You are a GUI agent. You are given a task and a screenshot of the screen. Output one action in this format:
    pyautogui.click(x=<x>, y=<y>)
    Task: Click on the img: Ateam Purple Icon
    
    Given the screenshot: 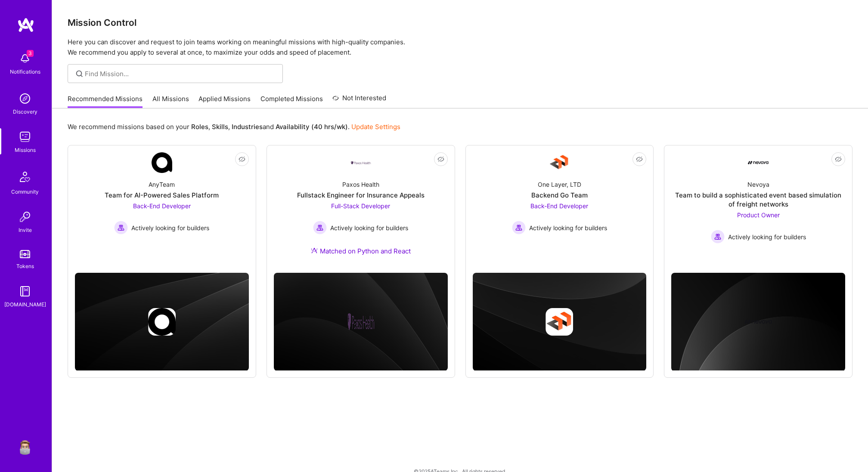 What is the action you would take?
    pyautogui.click(x=314, y=250)
    